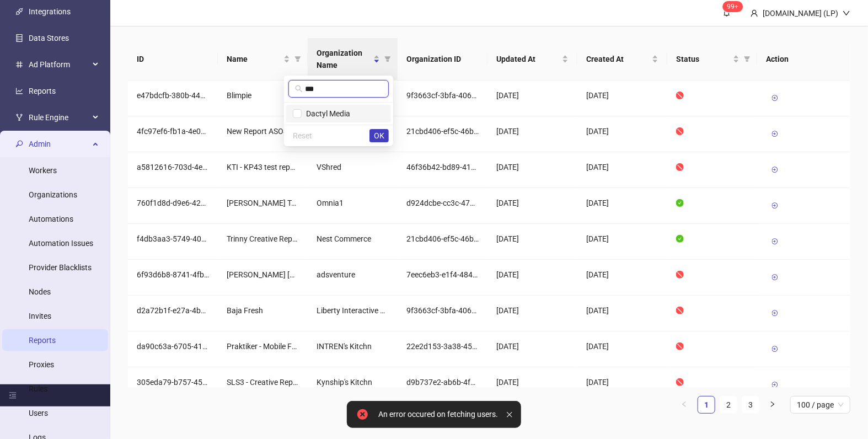 This screenshot has width=868, height=439. What do you see at coordinates (172, 203) in the screenshot?
I see `div: 760f1d8d-d9e6-425f-9bb0-10d31e3b12e2` at bounding box center [172, 203].